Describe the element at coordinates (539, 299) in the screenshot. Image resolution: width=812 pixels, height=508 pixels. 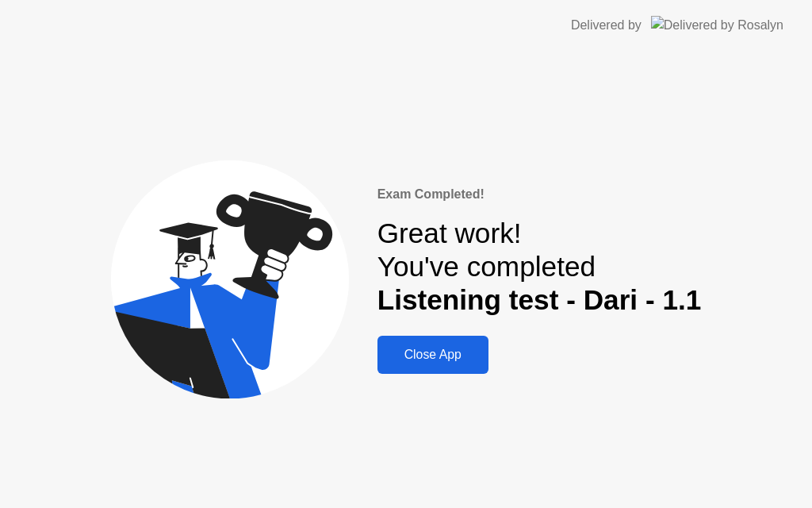
I see `b: Listening test - Dari - 1.1` at that location.